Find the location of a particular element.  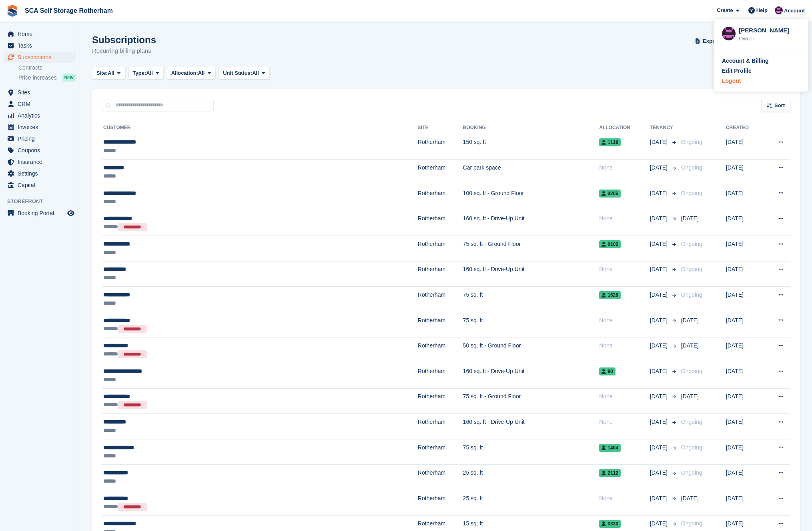

h1: Subscriptions is located at coordinates (124, 40).